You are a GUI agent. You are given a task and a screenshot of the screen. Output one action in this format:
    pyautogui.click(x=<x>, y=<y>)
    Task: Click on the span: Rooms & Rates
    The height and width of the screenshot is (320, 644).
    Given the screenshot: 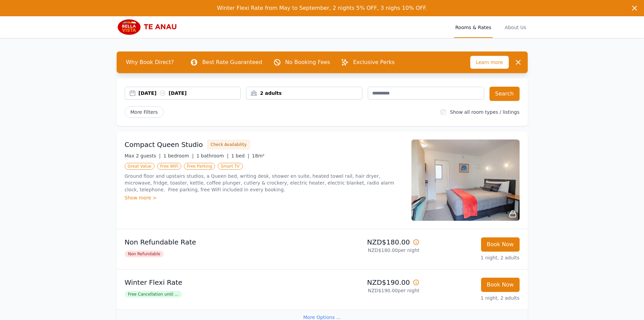 What is the action you would take?
    pyautogui.click(x=473, y=27)
    